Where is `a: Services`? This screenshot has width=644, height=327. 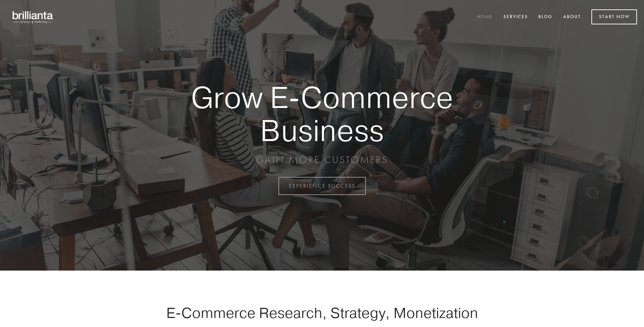
a: Services is located at coordinates (516, 17).